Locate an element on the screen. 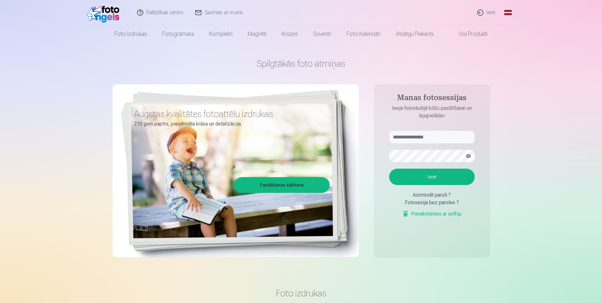 This screenshot has height=303, width=602. a: Foto izdrukas is located at coordinates (131, 34).